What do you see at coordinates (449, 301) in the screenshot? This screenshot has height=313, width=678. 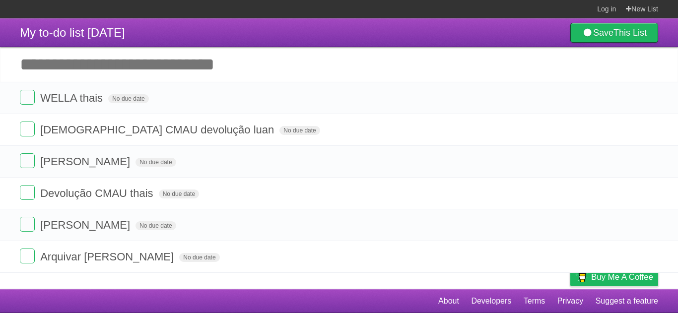 I see `a: About` at bounding box center [449, 301].